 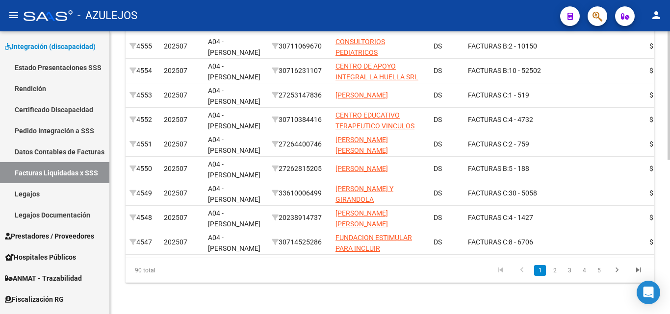 I want to click on a: go to next page, so click(x=617, y=271).